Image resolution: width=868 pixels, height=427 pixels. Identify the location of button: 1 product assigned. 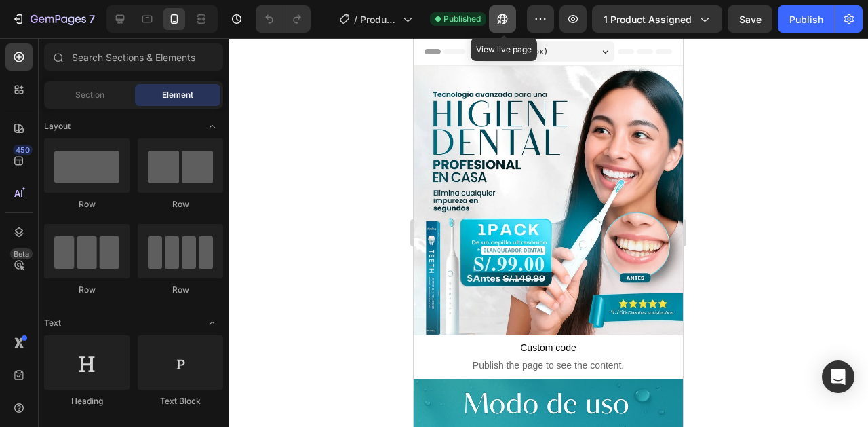
(657, 19).